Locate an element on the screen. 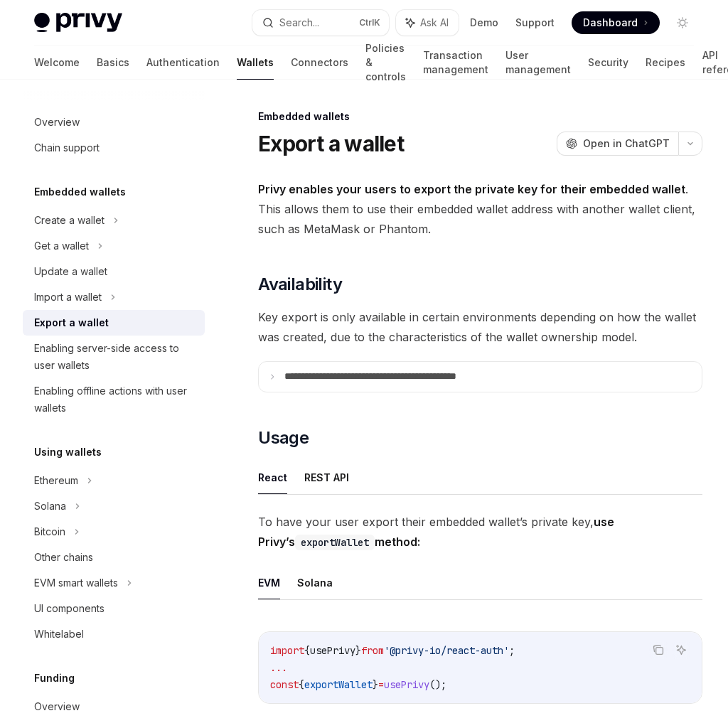 The height and width of the screenshot is (728, 728). button: Search...CtrlK is located at coordinates (320, 23).